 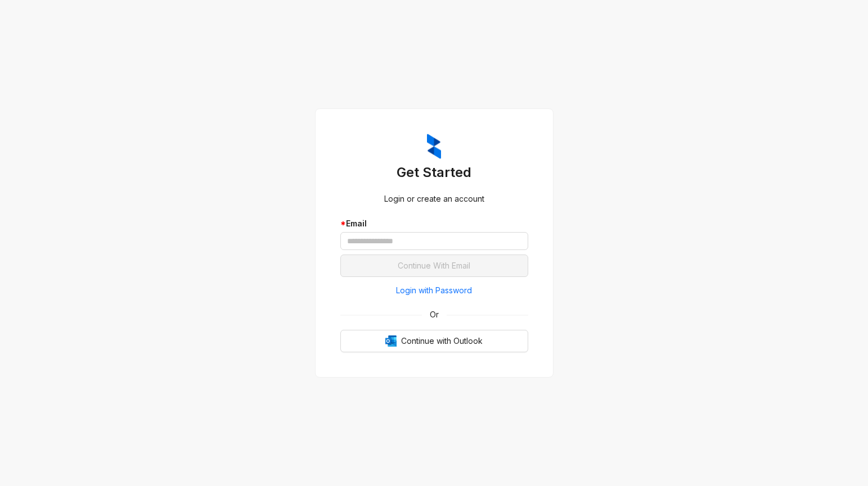 What do you see at coordinates (434, 199) in the screenshot?
I see `div: Login or create an account` at bounding box center [434, 199].